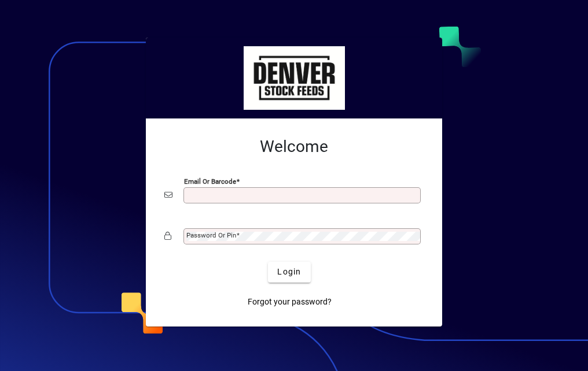 The width and height of the screenshot is (588, 371). I want to click on h2: Welcome, so click(294, 147).